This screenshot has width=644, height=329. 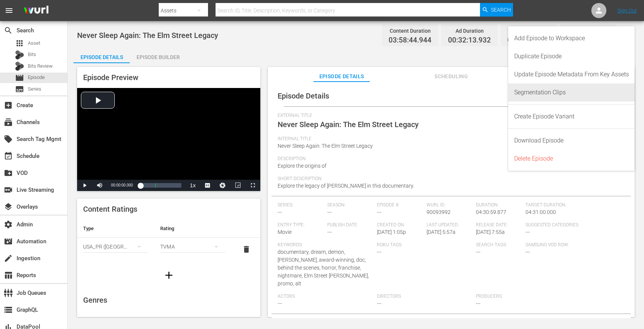 I want to click on button: Episode Details, so click(x=101, y=56).